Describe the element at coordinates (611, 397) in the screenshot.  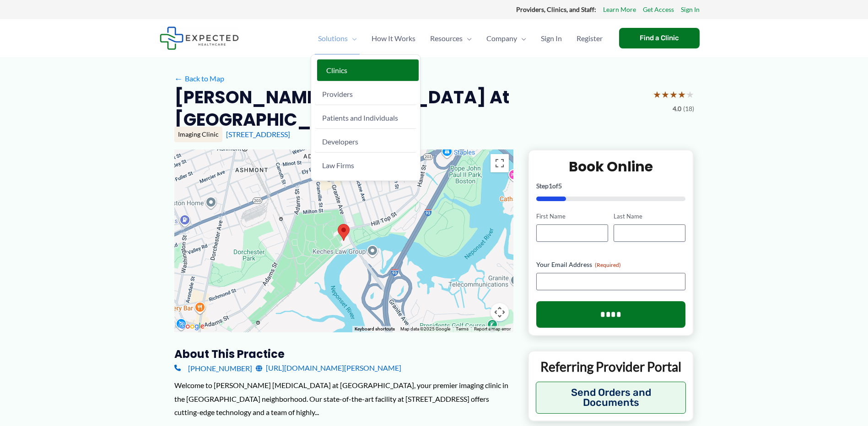
I see `button: Send Orders and Documents` at that location.